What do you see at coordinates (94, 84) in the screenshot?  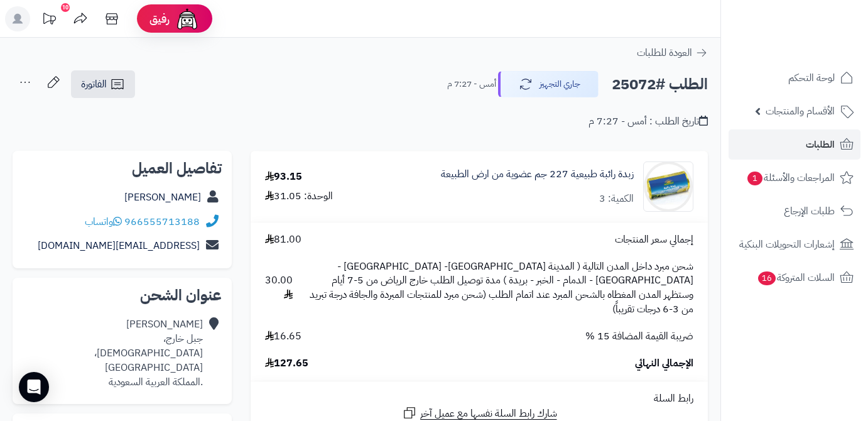 I see `span: الفاتورة` at bounding box center [94, 84].